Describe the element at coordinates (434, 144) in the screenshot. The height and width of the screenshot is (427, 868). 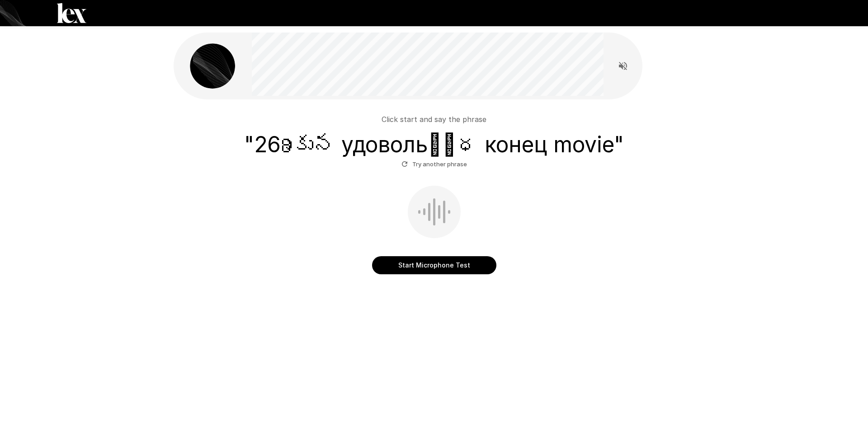
I see `h3: " 268ుకున удовольျంధ конец movie "` at that location.